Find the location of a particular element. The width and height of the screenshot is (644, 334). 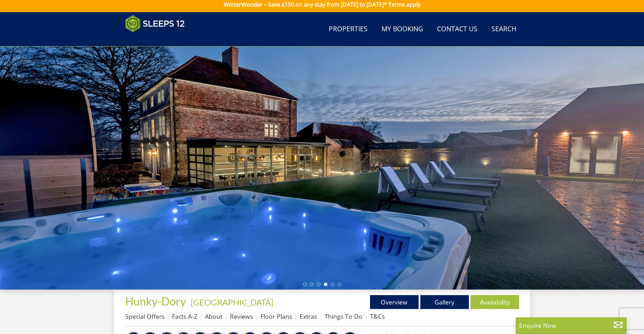

a: Gallery is located at coordinates (445, 302).